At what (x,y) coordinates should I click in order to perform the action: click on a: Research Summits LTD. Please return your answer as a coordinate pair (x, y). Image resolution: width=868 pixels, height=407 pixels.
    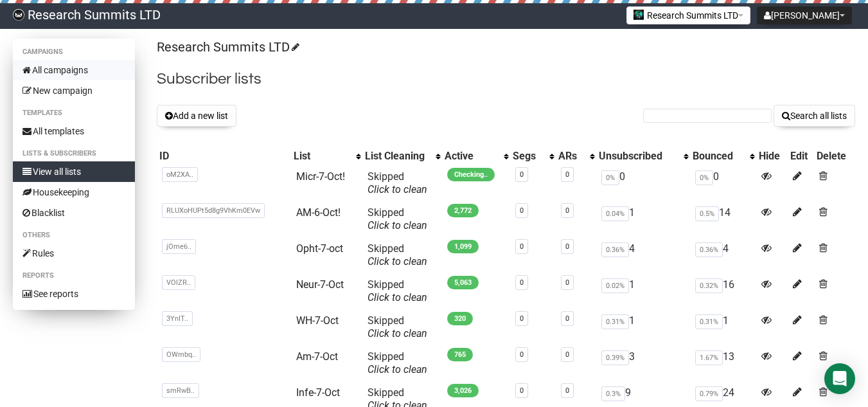
    Looking at the image, I should click on (227, 47).